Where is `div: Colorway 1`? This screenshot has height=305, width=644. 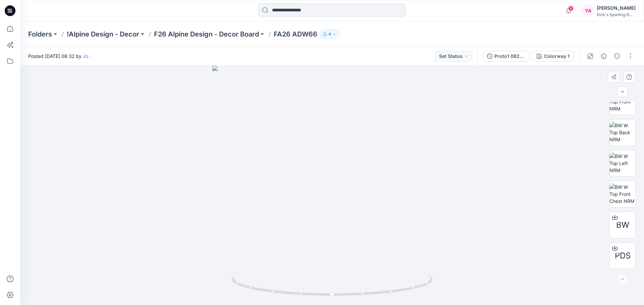 div: Colorway 1 is located at coordinates (557, 56).